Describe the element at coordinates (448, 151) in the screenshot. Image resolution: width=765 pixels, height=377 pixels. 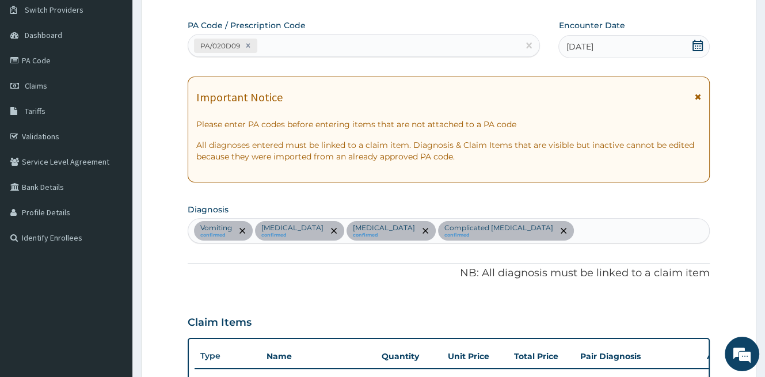
I see `p: All diagnoses entered must be linked to a claim item. Diagnosis & Claim Items that are visible bu...` at that location.